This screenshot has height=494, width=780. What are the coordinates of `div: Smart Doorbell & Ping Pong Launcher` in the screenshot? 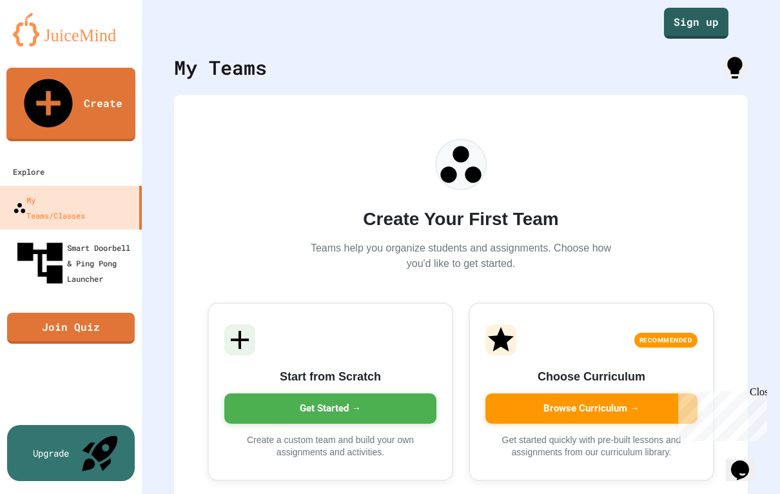 It's located at (75, 263).